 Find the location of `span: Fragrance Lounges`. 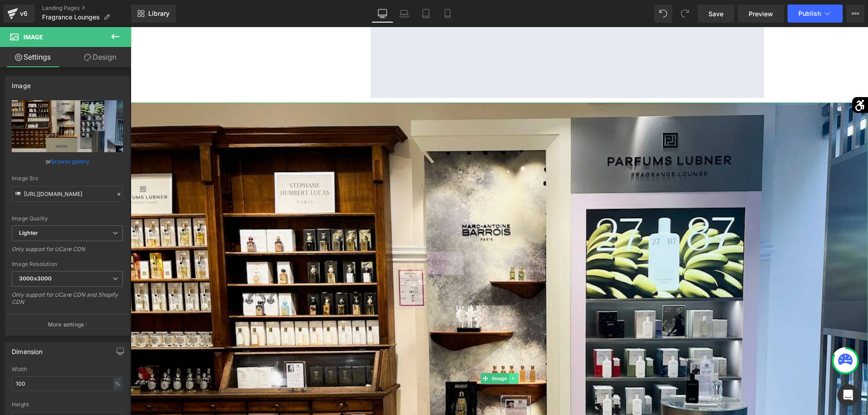

span: Fragrance Lounges is located at coordinates (71, 17).